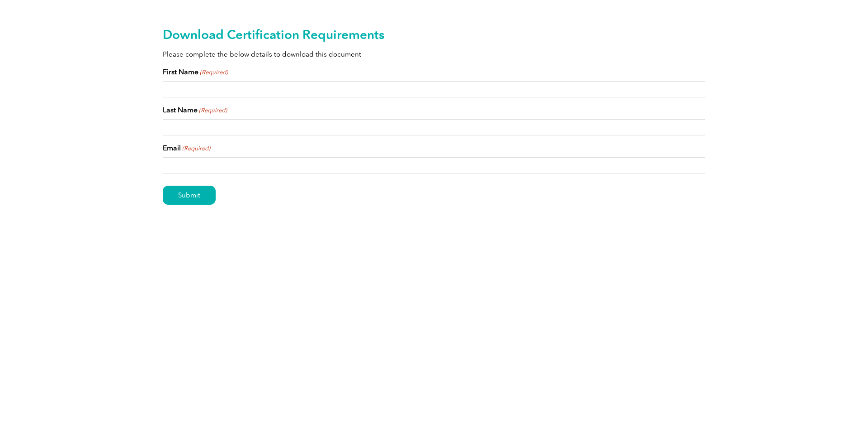  I want to click on input: Submit, so click(189, 195).